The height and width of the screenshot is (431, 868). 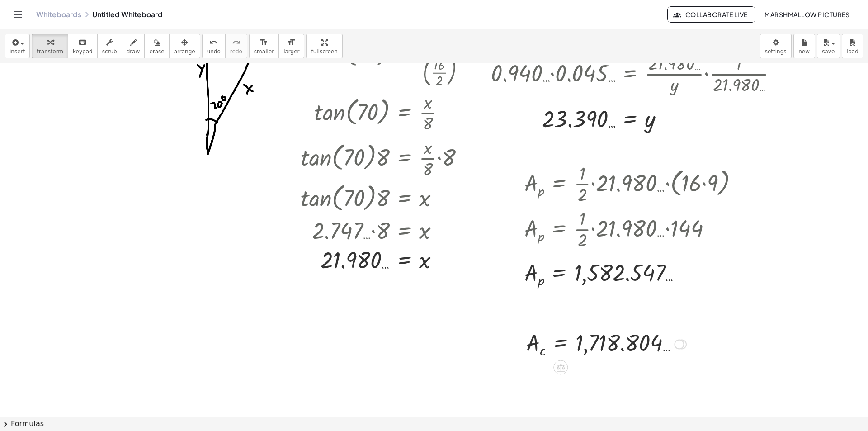 I want to click on button: erase, so click(x=157, y=46).